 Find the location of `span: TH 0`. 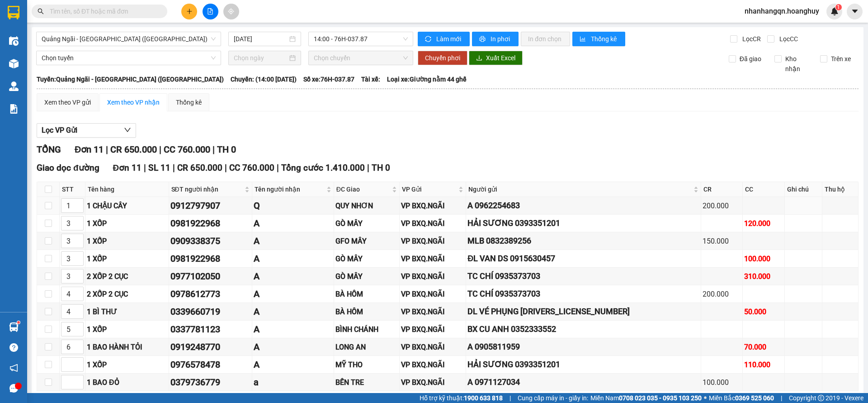

span: TH 0 is located at coordinates (226, 150).